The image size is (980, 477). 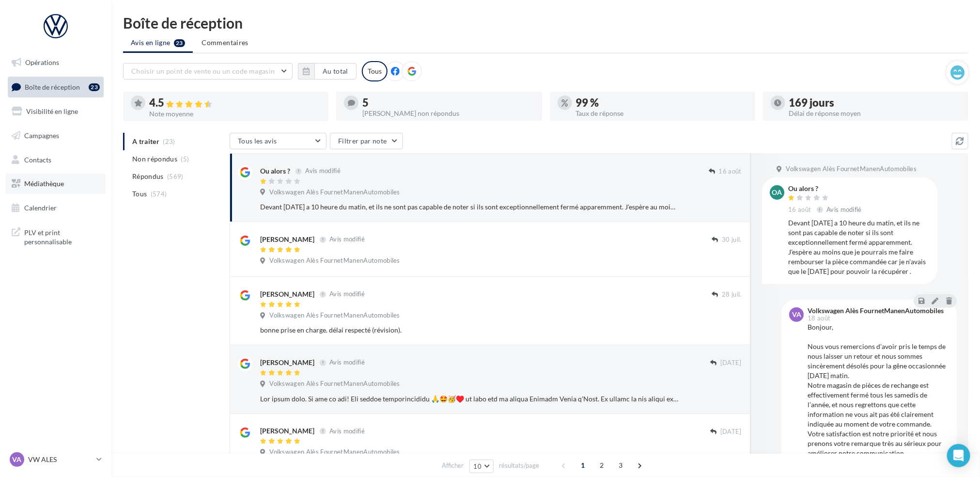 I want to click on span: Calendrier, so click(x=40, y=207).